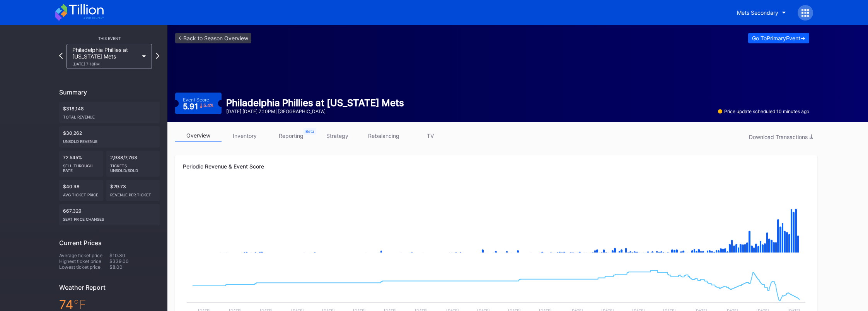  Describe the element at coordinates (109, 115) in the screenshot. I see `div: Total Revenue` at that location.